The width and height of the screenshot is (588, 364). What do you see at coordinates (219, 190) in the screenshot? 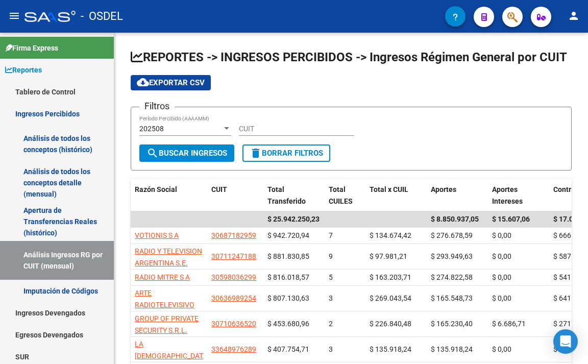
I see `span: CUIT` at bounding box center [219, 190].